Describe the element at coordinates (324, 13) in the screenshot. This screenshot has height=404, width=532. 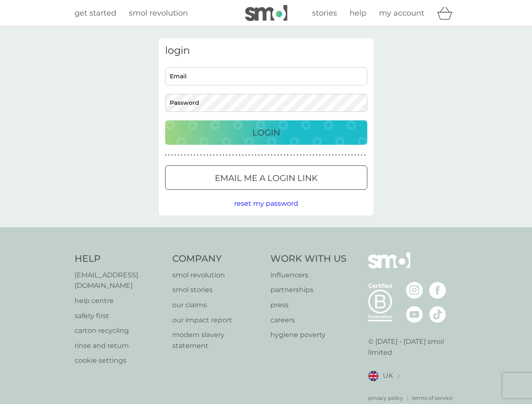
I see `span: stories` at that location.